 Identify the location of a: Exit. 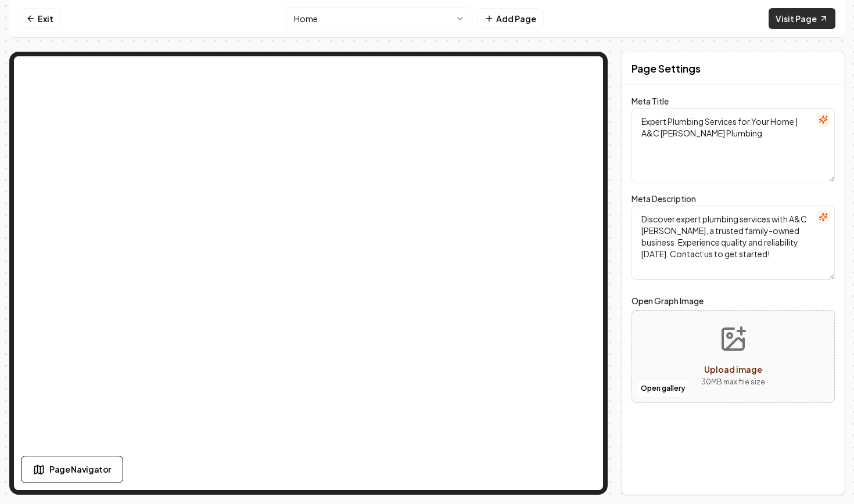
(40, 19).